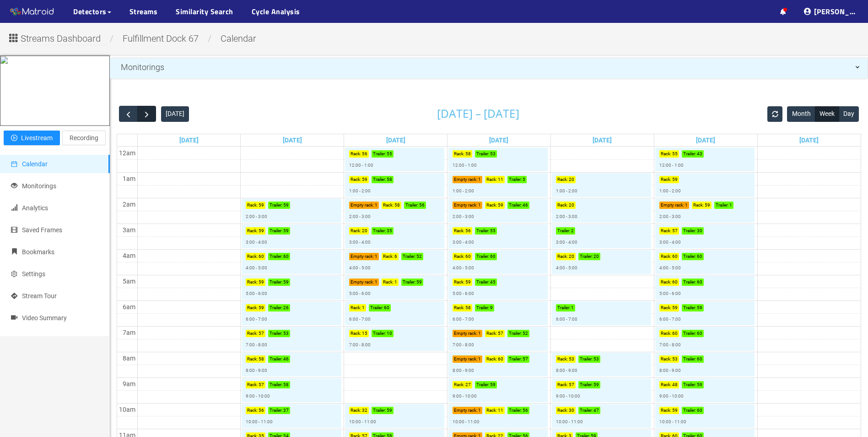 This screenshot has height=437, width=868. What do you see at coordinates (492, 282) in the screenshot?
I see `p: 45` at bounding box center [492, 282].